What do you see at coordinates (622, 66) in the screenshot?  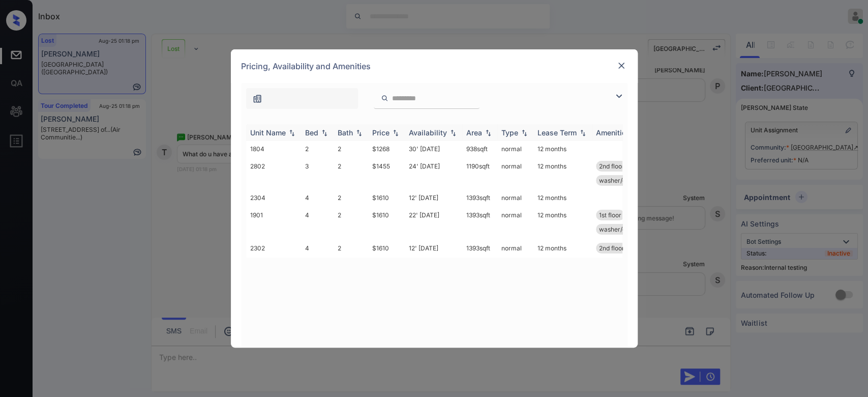 I see `img: close` at bounding box center [622, 66].